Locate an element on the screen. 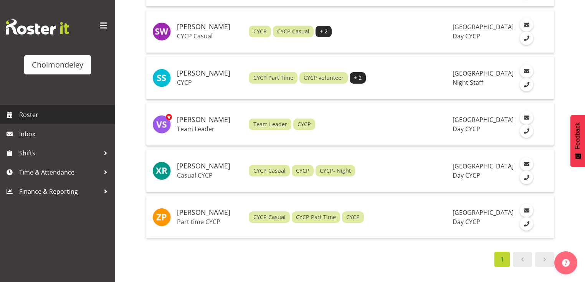  p: CYCP is located at coordinates (210, 83).